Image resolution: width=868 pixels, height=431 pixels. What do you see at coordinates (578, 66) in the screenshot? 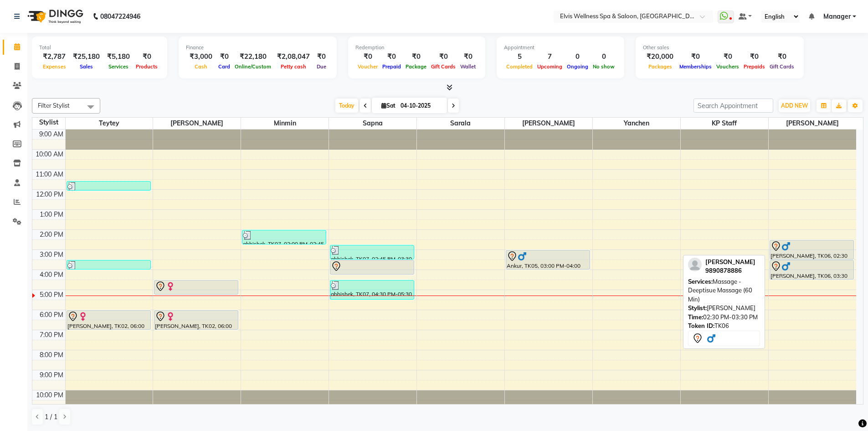
I see `span: Ongoing` at bounding box center [578, 66].